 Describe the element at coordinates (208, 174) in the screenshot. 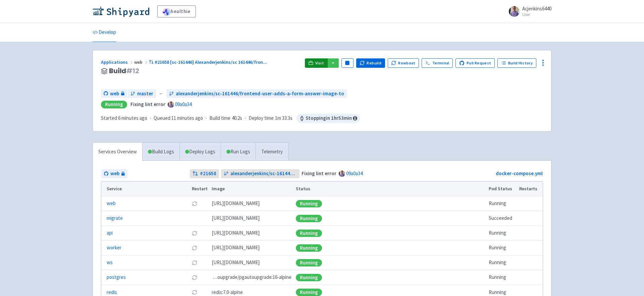

I see `strong: # 21658` at that location.